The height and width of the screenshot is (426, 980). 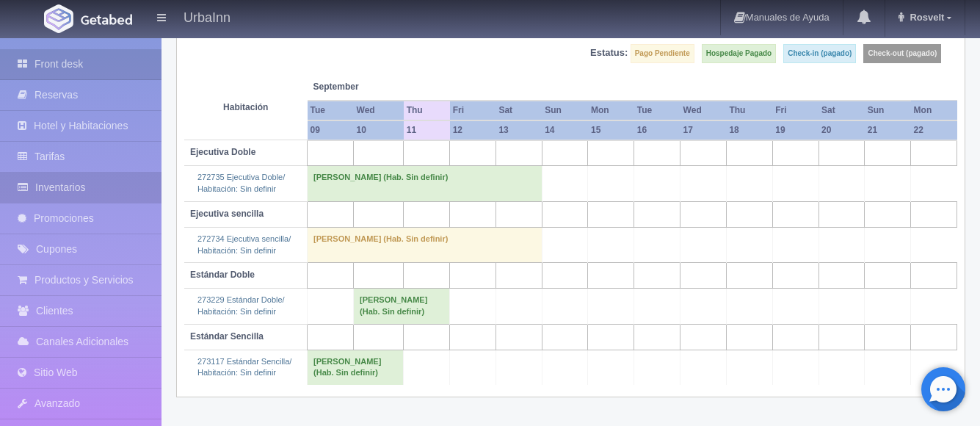 What do you see at coordinates (330, 130) in the screenshot?
I see `th: 09` at bounding box center [330, 130].